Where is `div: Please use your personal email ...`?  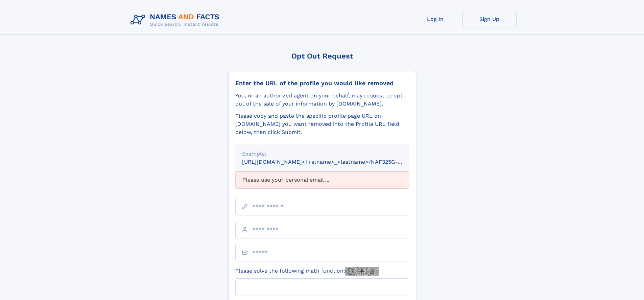 div: Please use your personal email ... is located at coordinates (322, 180).